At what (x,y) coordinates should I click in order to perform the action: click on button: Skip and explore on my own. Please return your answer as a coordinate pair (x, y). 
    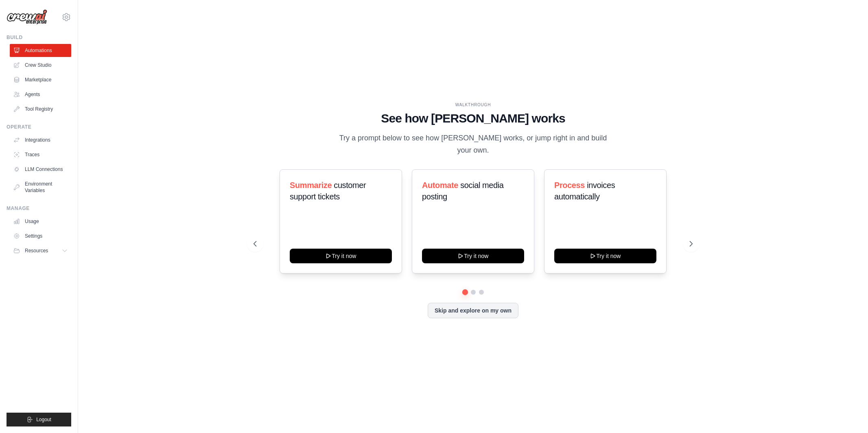
    Looking at the image, I should click on (473, 310).